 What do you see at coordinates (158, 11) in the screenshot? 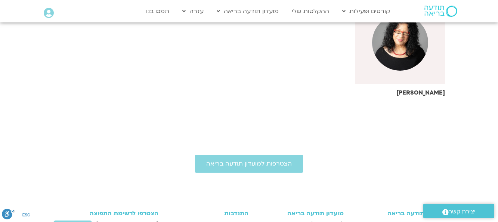
I see `a: תמכו בנו` at bounding box center [158, 11].